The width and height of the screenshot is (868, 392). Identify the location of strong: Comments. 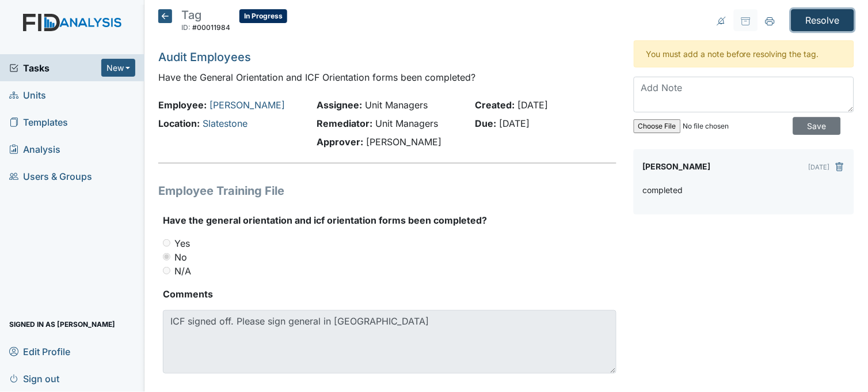
(389, 294).